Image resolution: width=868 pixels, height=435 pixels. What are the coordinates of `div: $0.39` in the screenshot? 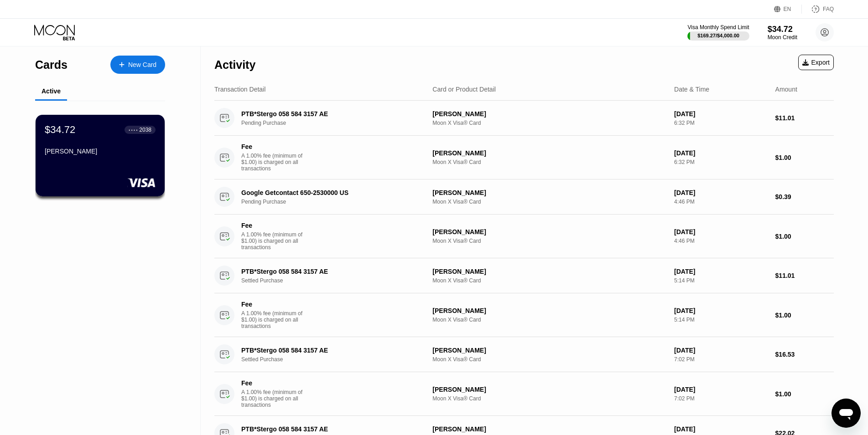 It's located at (805, 197).